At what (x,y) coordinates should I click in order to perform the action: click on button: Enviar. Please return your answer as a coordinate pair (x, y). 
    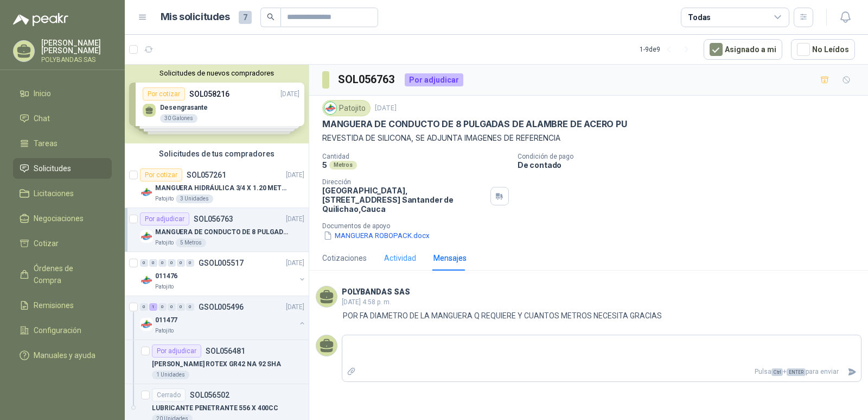
    Looking at the image, I should click on (852, 372).